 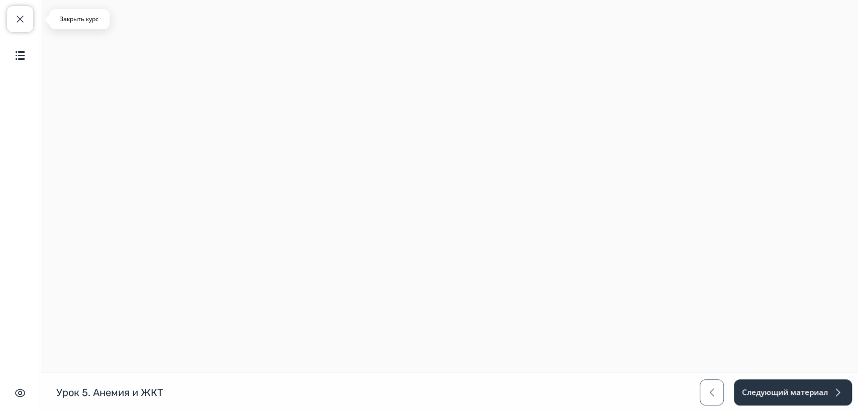 I want to click on img: Содержание, so click(x=20, y=55).